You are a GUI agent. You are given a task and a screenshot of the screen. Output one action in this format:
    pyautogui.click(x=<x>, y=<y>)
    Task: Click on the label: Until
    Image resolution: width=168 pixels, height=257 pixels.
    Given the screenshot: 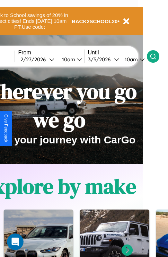 What is the action you would take?
    pyautogui.click(x=117, y=53)
    